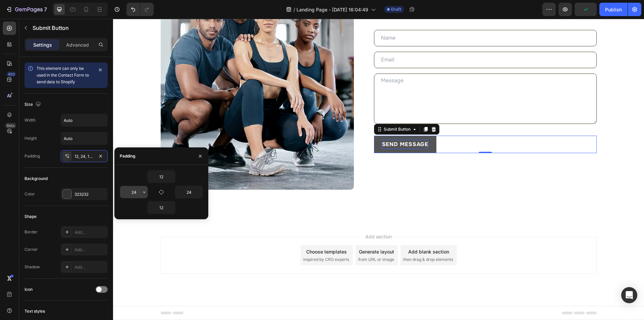 The image size is (644, 320). Describe the element at coordinates (263, 241) in the screenshot. I see `span: from URL or image` at that location.